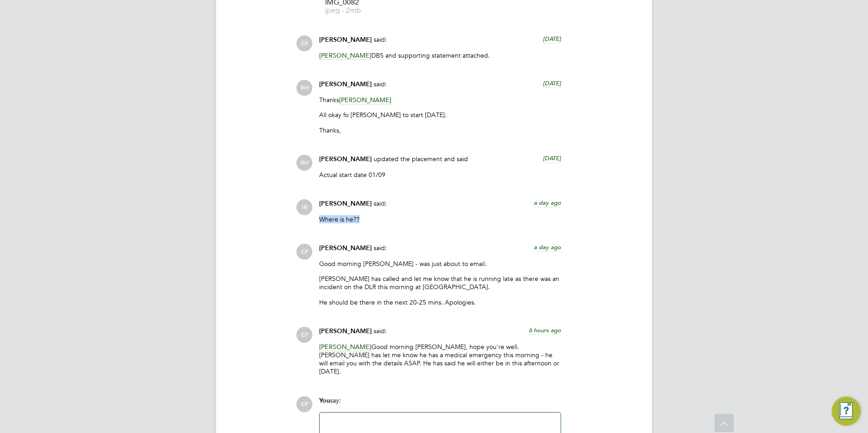 This screenshot has height=433, width=868. I want to click on p: Where is he??, so click(440, 219).